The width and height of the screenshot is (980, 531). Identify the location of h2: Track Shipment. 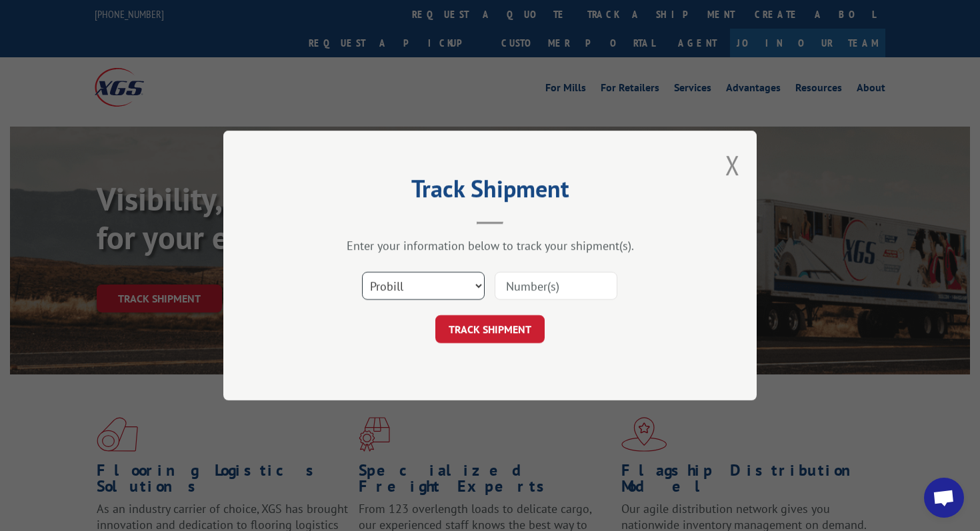
(490, 192).